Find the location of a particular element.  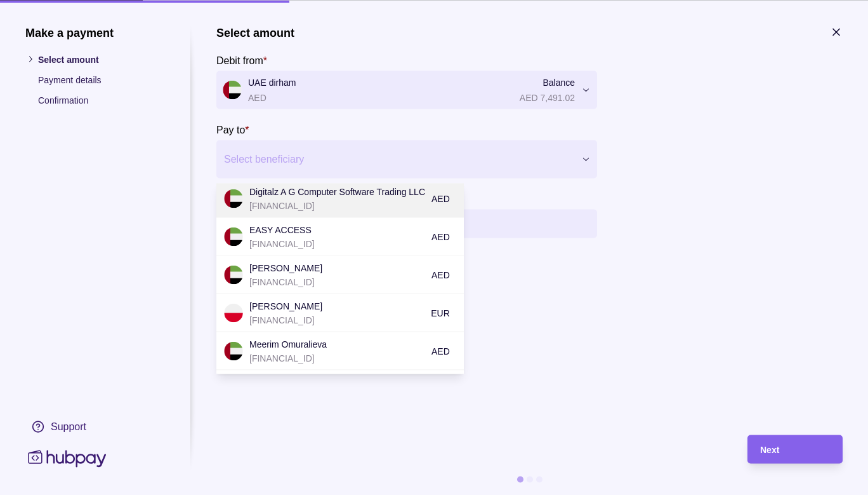

p: Select amount is located at coordinates (102, 59).